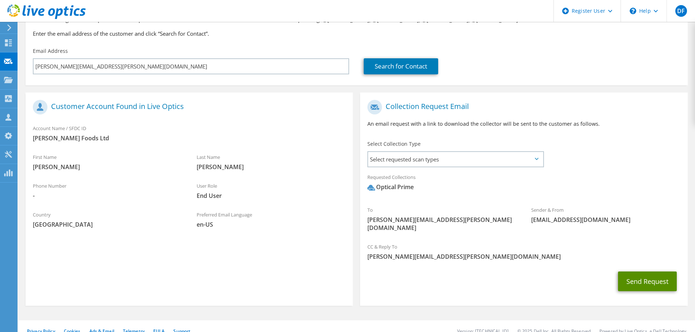  Describe the element at coordinates (455, 159) in the screenshot. I see `span: Select requested scan types` at that location.